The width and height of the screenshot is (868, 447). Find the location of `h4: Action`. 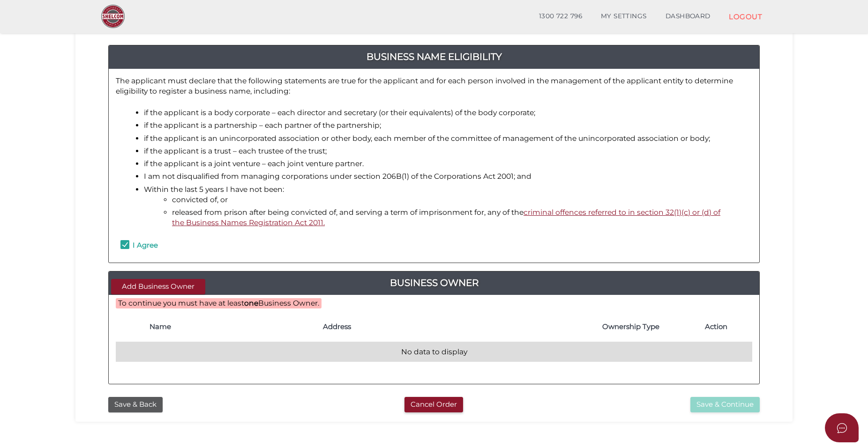

h4: Action is located at coordinates (726, 327).